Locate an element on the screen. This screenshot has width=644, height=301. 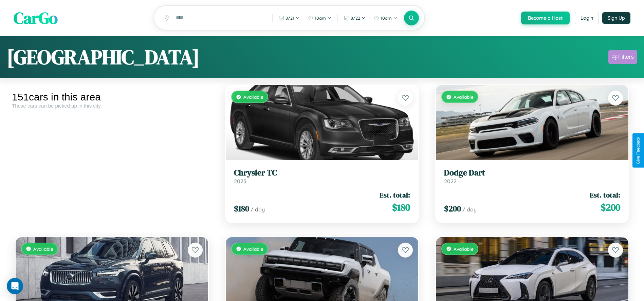
div: Give Feedback is located at coordinates (638, 150).